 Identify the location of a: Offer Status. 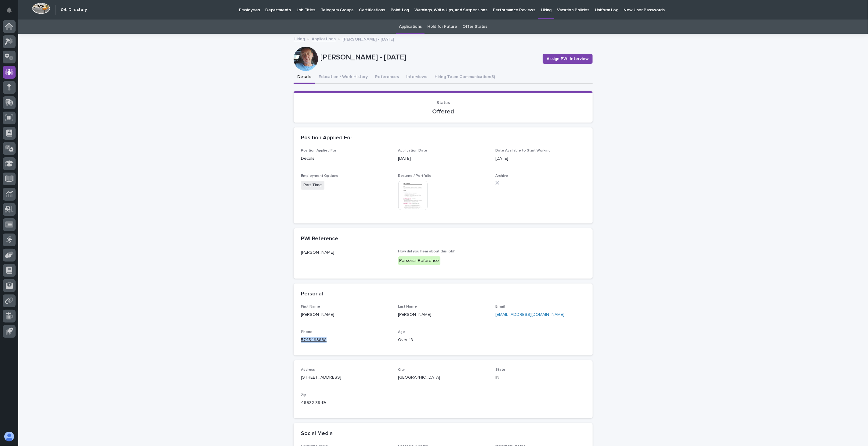
(475, 27).